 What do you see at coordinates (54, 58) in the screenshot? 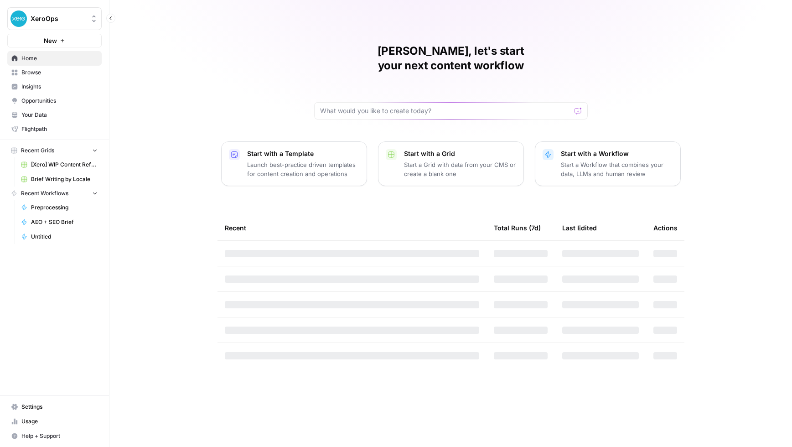
I see `a: Home` at bounding box center [54, 58].